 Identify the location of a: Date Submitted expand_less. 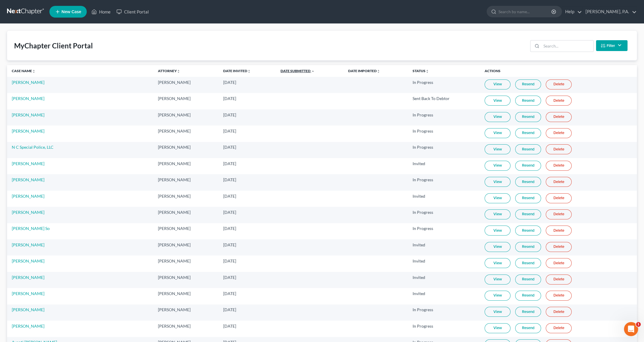
(298, 71).